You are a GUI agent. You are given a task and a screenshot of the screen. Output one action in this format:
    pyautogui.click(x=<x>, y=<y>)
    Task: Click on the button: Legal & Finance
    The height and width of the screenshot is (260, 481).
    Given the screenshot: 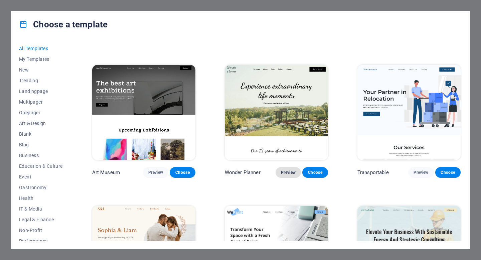 What is the action you would take?
    pyautogui.click(x=41, y=220)
    